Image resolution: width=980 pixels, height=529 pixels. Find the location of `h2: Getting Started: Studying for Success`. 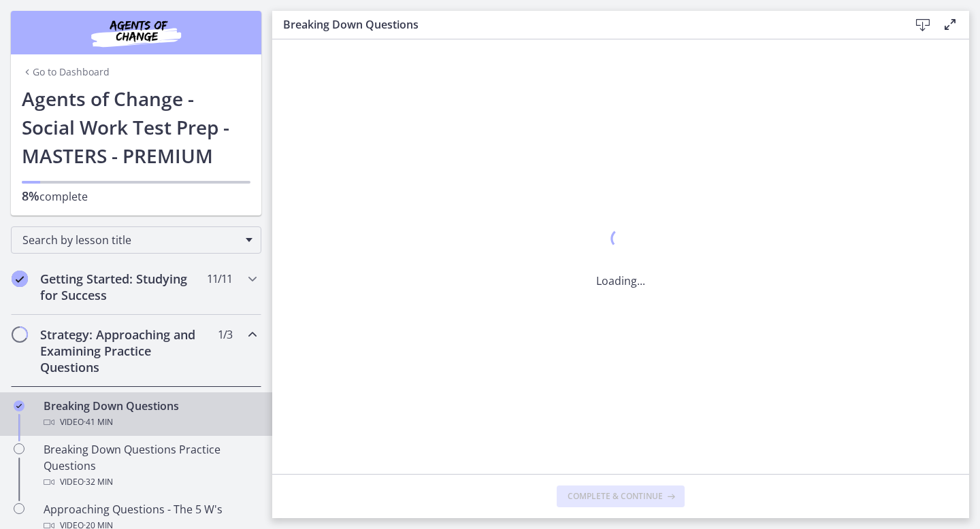

h2: Getting Started: Studying for Success is located at coordinates (123, 287).